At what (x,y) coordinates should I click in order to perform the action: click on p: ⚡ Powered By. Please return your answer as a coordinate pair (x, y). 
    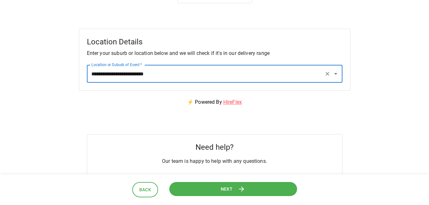
    Looking at the image, I should click on (214, 102).